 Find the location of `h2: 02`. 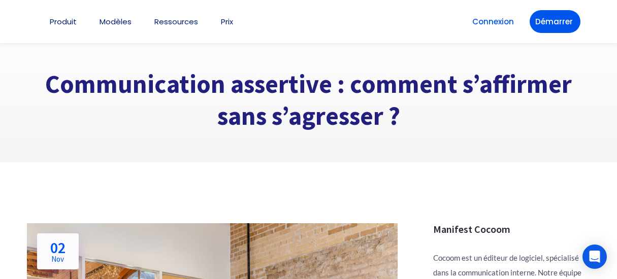

h2: 02 is located at coordinates (58, 251).